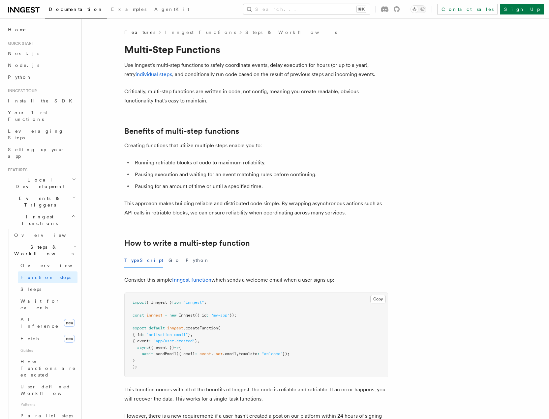 This screenshot has width=549, height=419. I want to click on li: Pausing for an amount of time or until a specified time., so click(260, 187).